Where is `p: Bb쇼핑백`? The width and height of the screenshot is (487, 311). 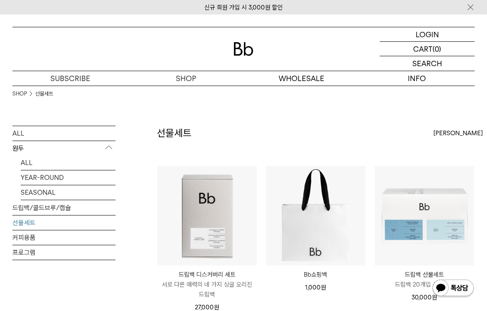
p: Bb쇼핑백 is located at coordinates (316, 274).